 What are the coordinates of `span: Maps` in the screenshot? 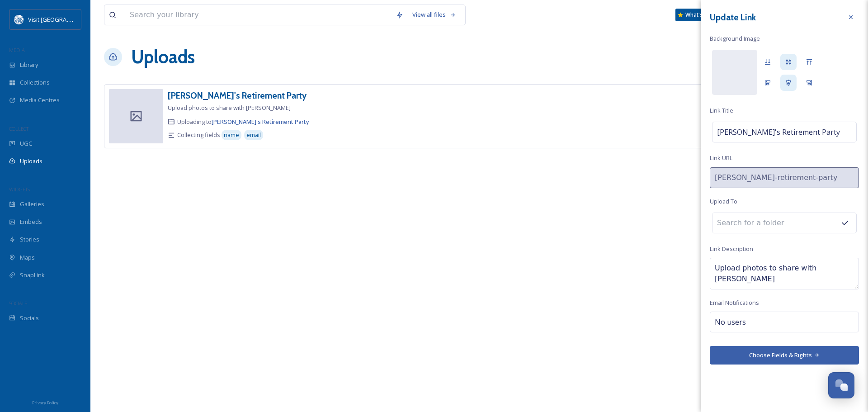 It's located at (27, 258).